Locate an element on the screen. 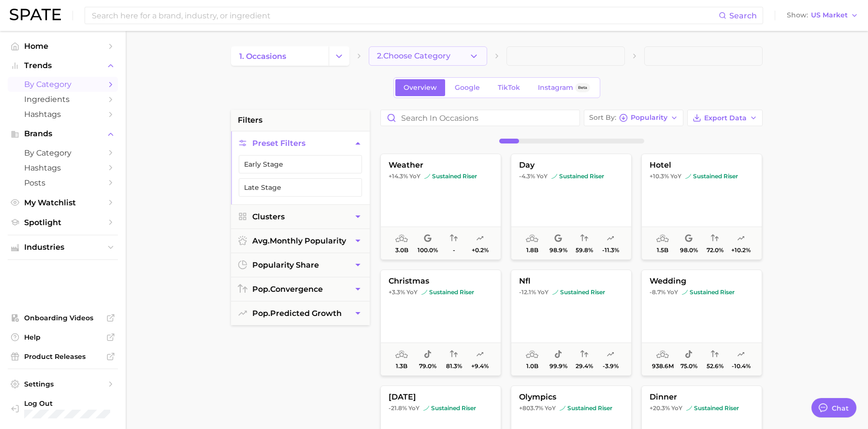 The image size is (868, 429). span: 1.5b is located at coordinates (663, 250).